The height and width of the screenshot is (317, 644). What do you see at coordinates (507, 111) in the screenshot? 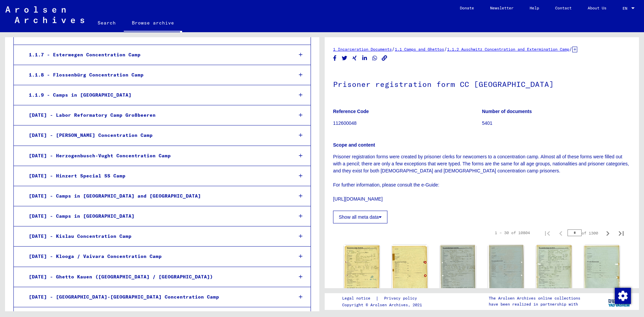
I see `b: Number of documents` at bounding box center [507, 111].